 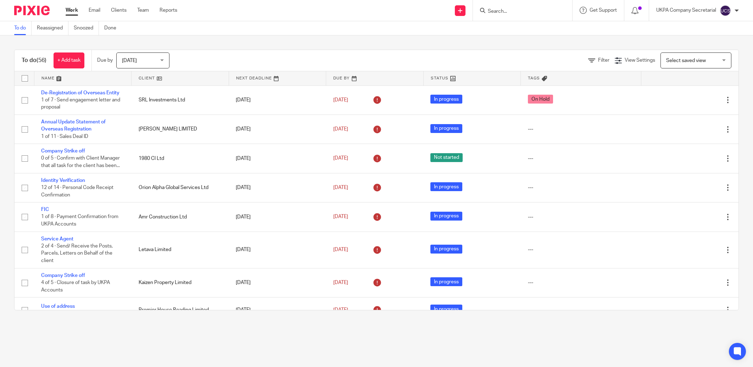 I want to click on span: On Hold, so click(x=540, y=99).